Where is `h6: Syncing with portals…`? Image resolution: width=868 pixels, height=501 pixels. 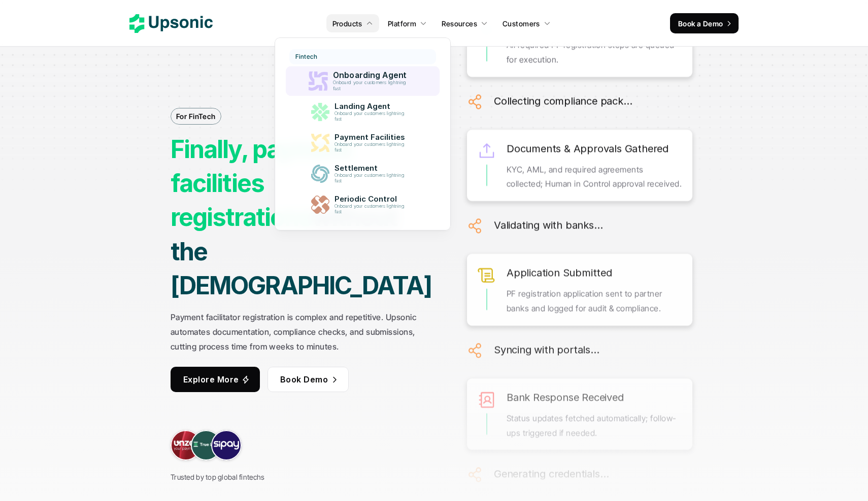
h6: Syncing with portals… is located at coordinates (546, 348).